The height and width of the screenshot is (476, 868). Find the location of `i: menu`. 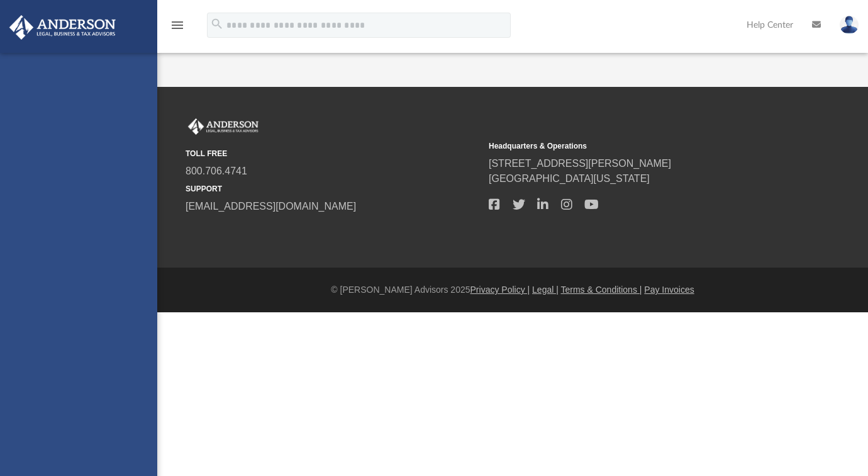

i: menu is located at coordinates (178, 25).